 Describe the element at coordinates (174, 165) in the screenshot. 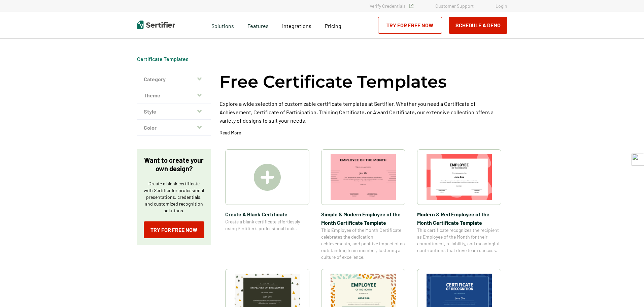

I see `p: Want to create your own design?` at that location.